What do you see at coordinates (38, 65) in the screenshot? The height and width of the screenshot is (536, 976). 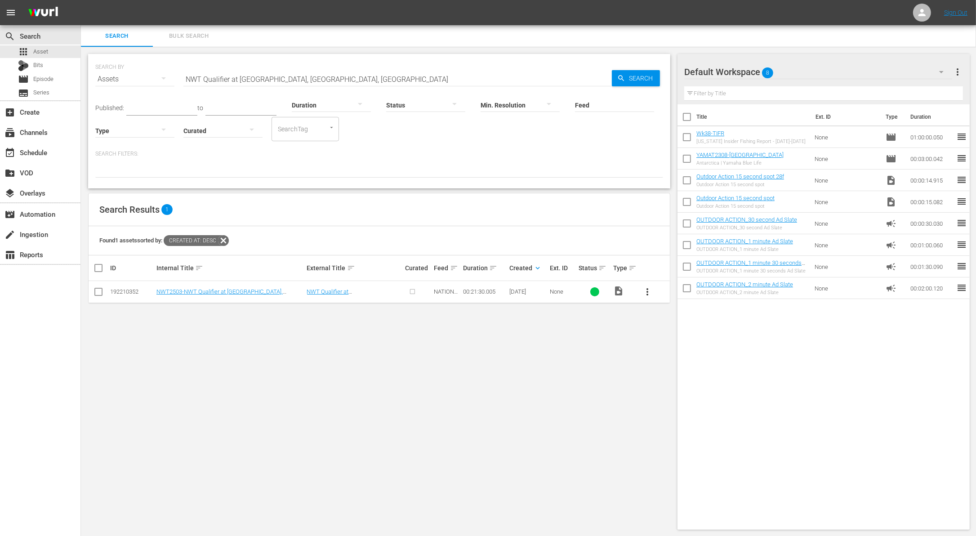 I see `span: Bits` at bounding box center [38, 65].